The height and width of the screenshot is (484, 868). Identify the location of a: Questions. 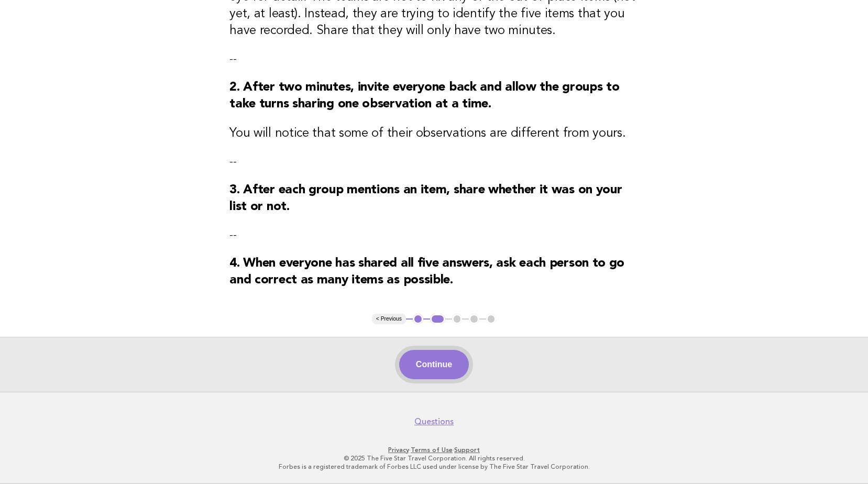
(434, 421).